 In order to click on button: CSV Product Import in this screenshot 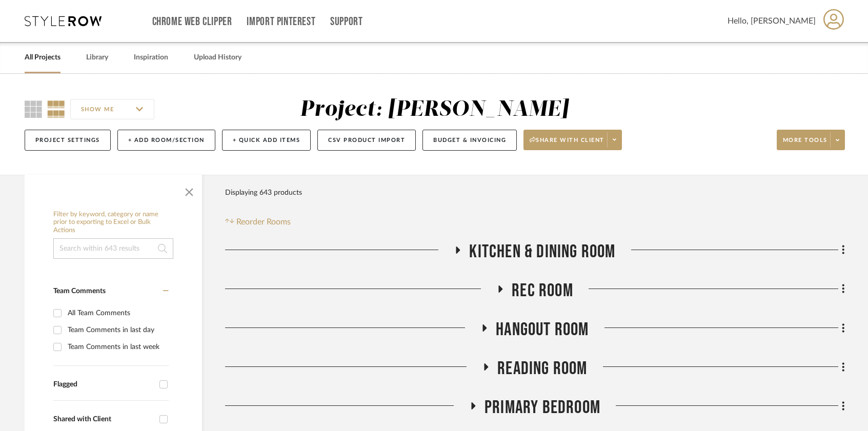, I will do `click(367, 140)`.